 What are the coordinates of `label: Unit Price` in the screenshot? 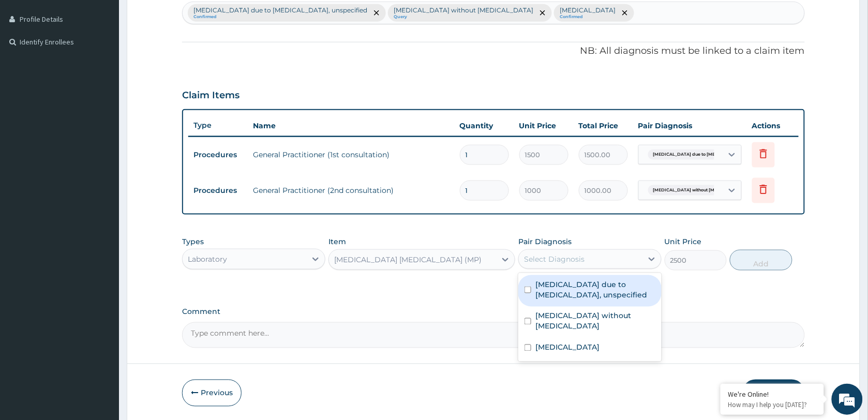 It's located at (683, 242).